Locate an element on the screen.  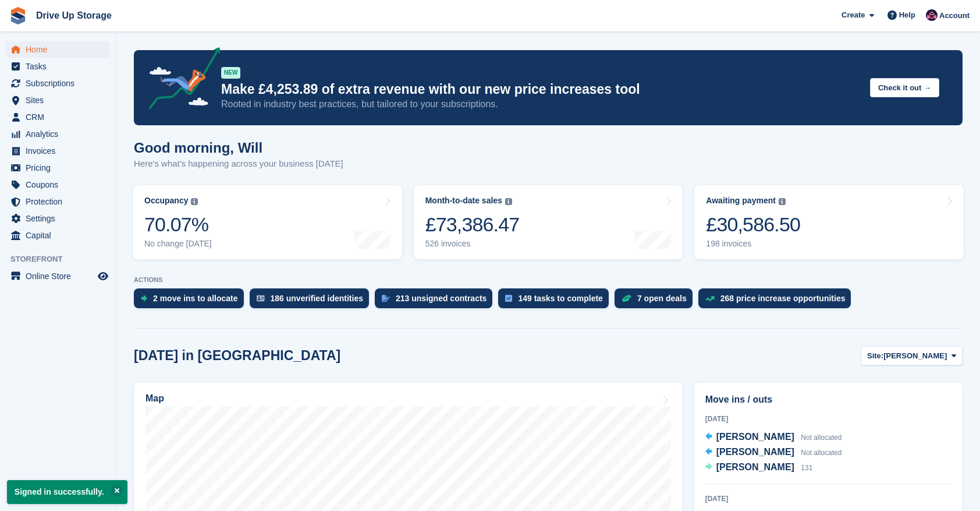
div: Month-to-date sales is located at coordinates (464, 200).